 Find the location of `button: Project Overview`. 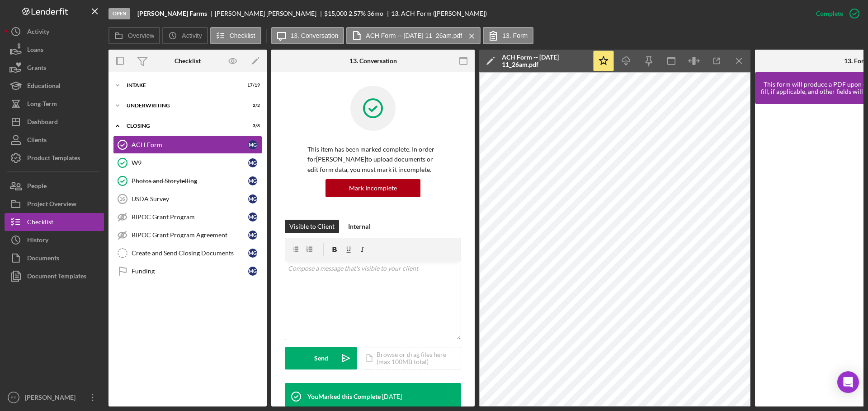

button: Project Overview is located at coordinates (54, 204).